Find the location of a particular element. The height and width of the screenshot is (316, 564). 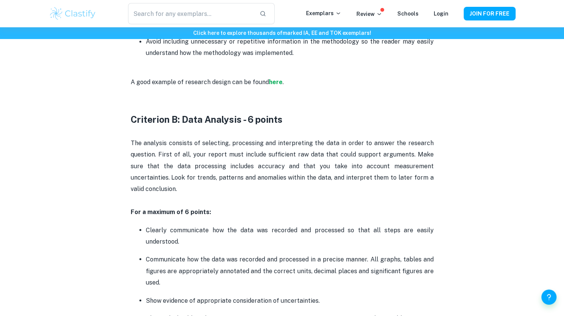

input: Search for any exemplars... is located at coordinates (190, 14).